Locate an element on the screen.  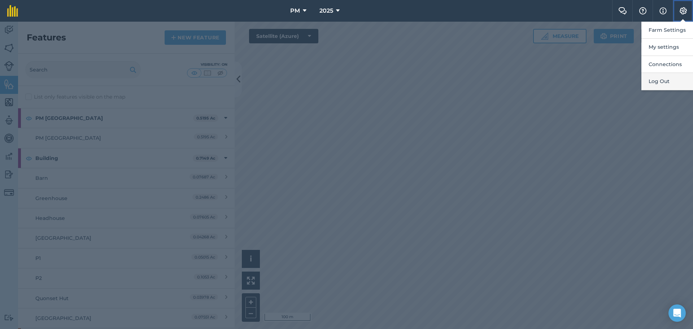
img: svg+xml;base64,PHN2ZyB4bWxucz0iaHR0cDovL3d3dy53My5vcmcvMjAwMC9zdmciIHdpZHRoPSIxNyIgaGVpZ2h0PSIxNy... is located at coordinates (663, 11).